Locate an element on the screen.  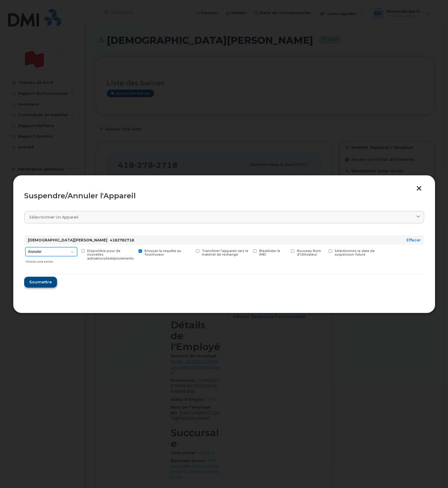
span: Sélectionnez la date de suspension future is located at coordinates (354, 253).